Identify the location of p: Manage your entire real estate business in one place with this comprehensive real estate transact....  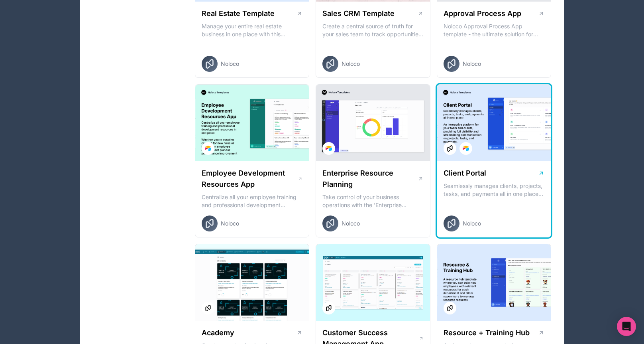
(252, 30).